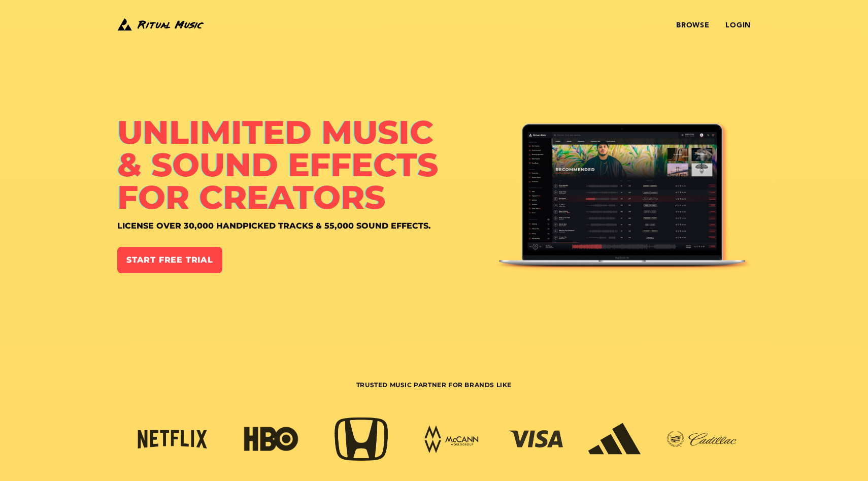 The width and height of the screenshot is (868, 481). I want to click on img: honda, so click(361, 439).